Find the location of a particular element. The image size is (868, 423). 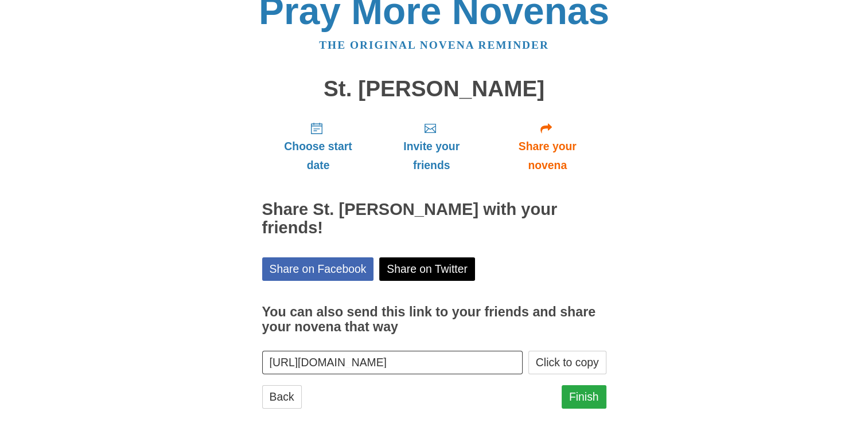

a: Share your novena is located at coordinates (547, 146).